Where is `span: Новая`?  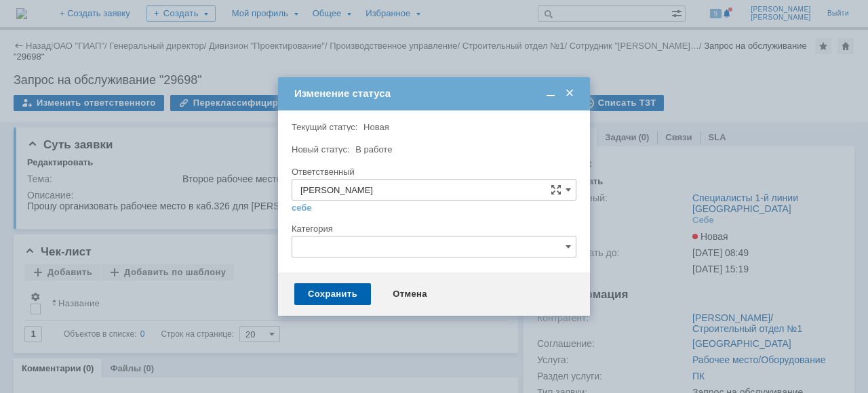 span: Новая is located at coordinates (376, 127).